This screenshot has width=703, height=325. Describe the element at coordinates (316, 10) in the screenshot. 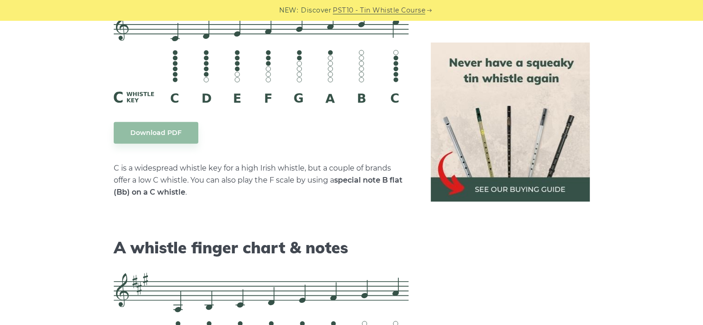

I see `span: Discover` at that location.